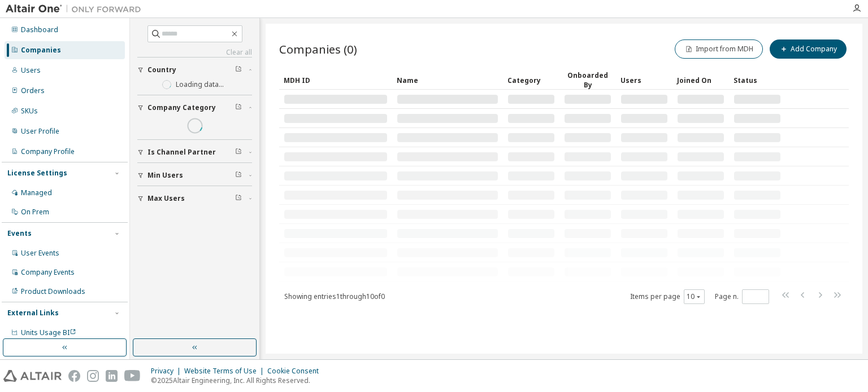  What do you see at coordinates (195, 52) in the screenshot?
I see `a: Clear all` at bounding box center [195, 52].